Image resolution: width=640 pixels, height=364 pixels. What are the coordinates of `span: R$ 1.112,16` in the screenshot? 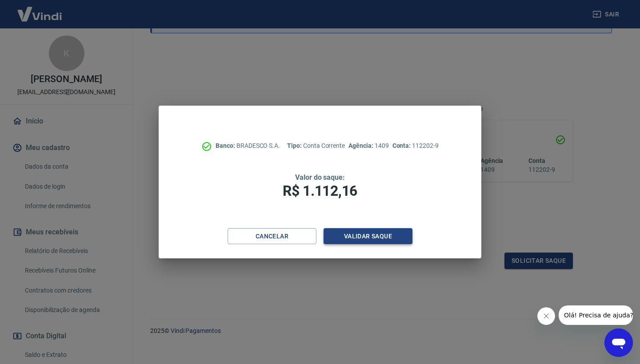 It's located at (320, 191).